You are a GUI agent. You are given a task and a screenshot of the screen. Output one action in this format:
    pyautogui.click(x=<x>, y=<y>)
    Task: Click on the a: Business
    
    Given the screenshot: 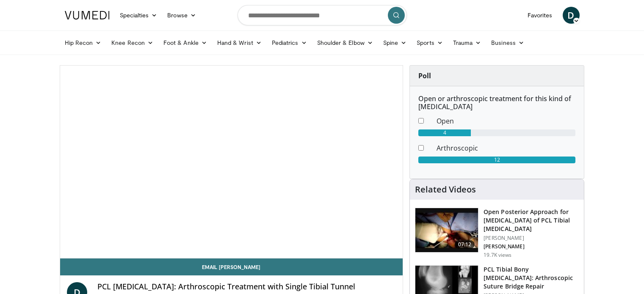 What is the action you would take?
    pyautogui.click(x=508, y=43)
    